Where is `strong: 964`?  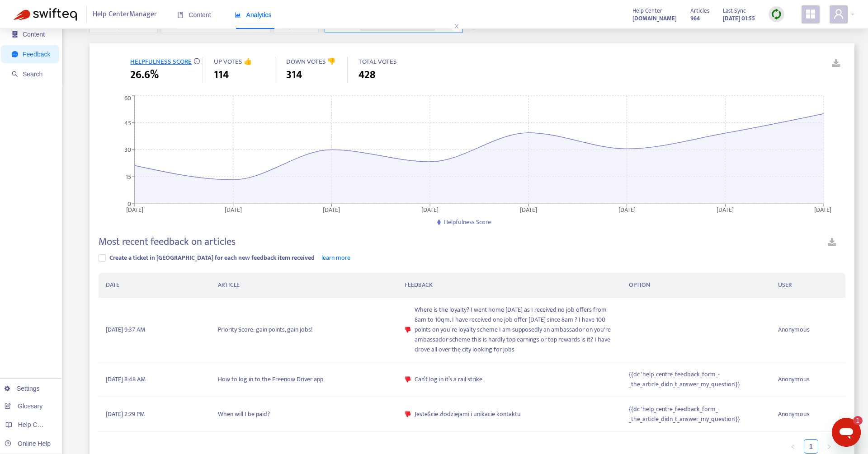
strong: 964 is located at coordinates (695, 19).